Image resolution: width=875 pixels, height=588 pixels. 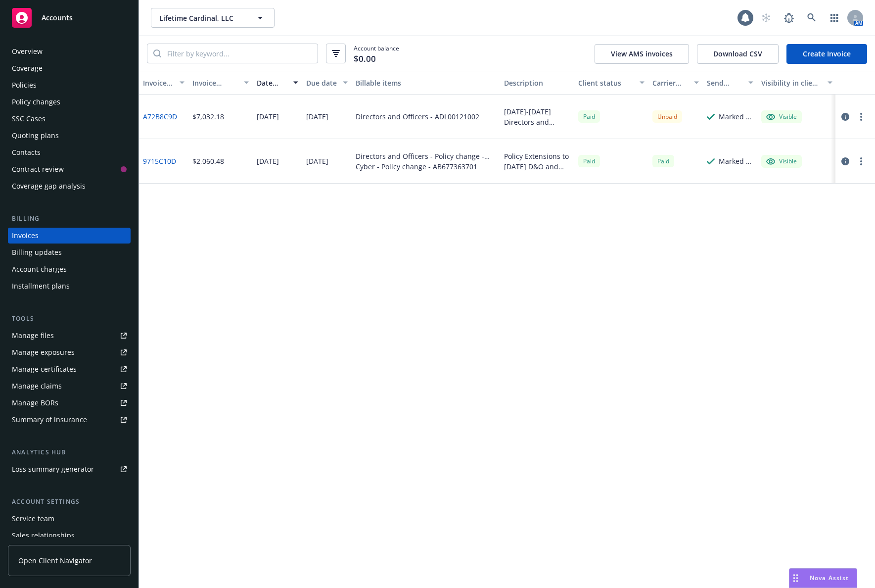 What do you see at coordinates (278, 82) in the screenshot?
I see `button: Date issued` at bounding box center [278, 82].